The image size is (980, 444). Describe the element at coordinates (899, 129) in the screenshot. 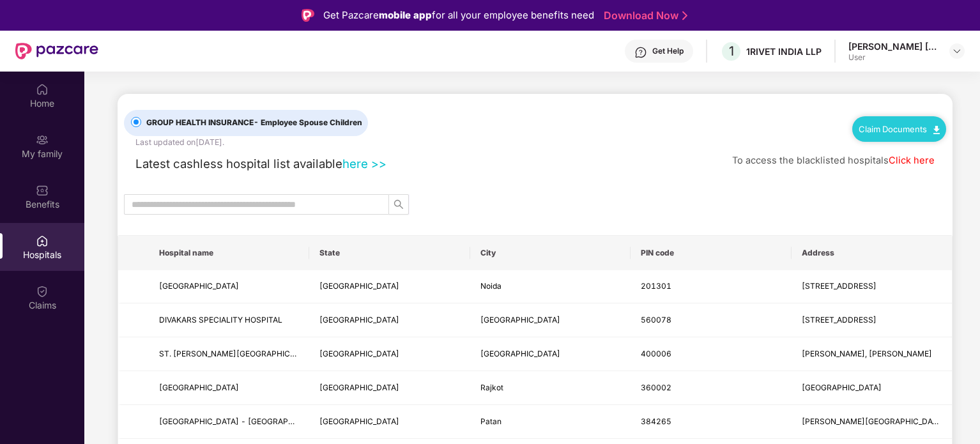

I see `a: Claim Documents` at that location.